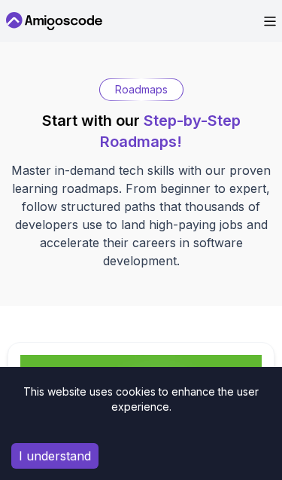 This screenshot has width=282, height=480. I want to click on div: Open Menu, so click(270, 21).